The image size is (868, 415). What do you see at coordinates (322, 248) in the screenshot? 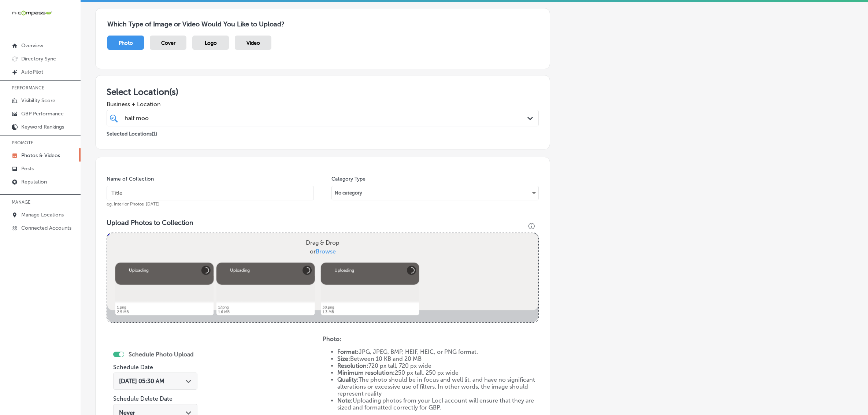
I see `label: Drag & Drop or` at bounding box center [322, 248].